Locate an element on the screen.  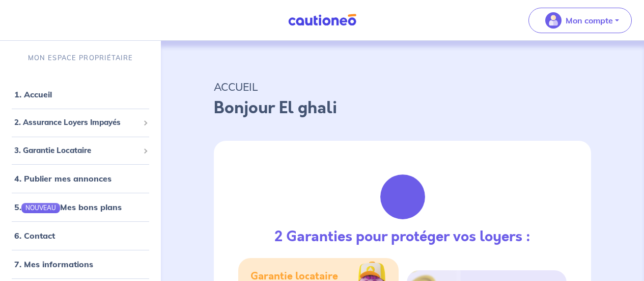
button: illu_account_valid_menu.svgMon compte is located at coordinates (580, 20).